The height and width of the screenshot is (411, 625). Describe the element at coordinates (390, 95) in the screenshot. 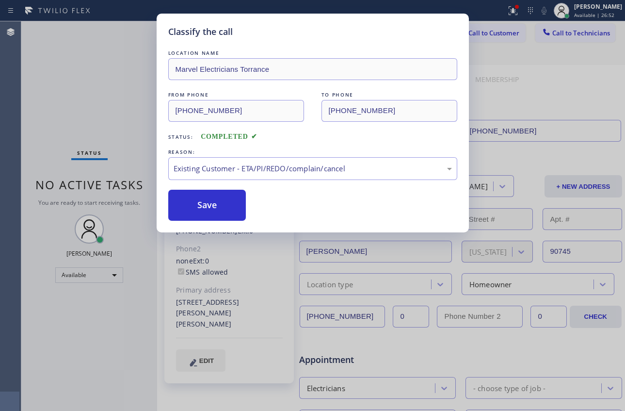

I see `div: TO PHONE` at that location.